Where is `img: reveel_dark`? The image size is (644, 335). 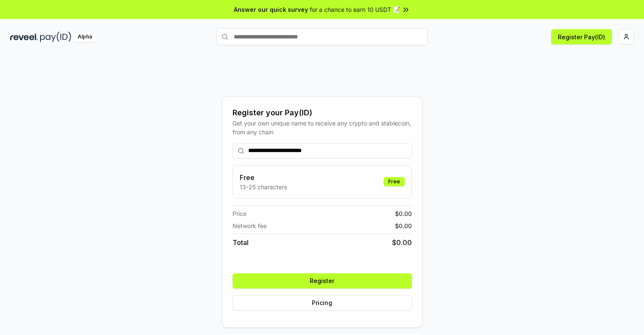 img: reveel_dark is located at coordinates (24, 37).